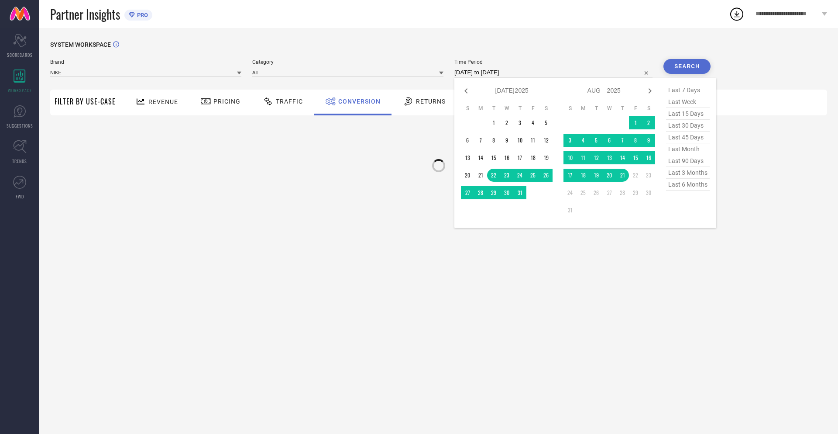  What do you see at coordinates (570, 193) in the screenshot?
I see `td: Sun Aug 24 2025` at bounding box center [570, 193].